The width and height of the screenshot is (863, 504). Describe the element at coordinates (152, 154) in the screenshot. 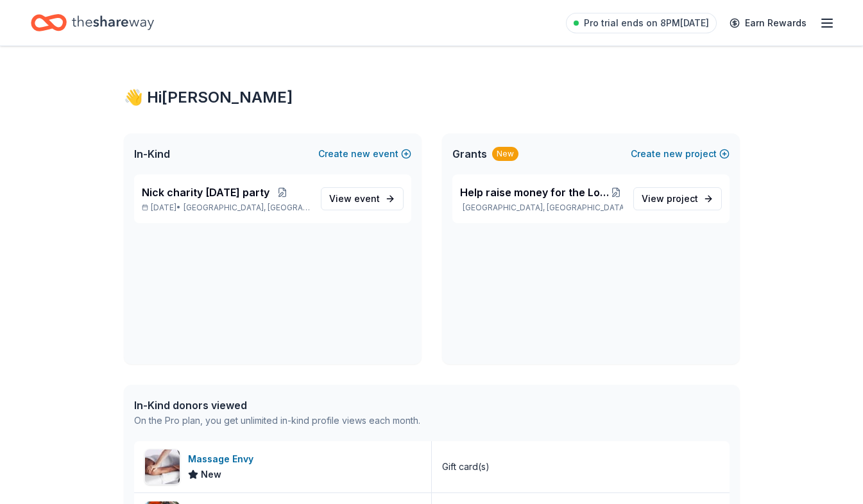

I see `span: In-Kind` at that location.